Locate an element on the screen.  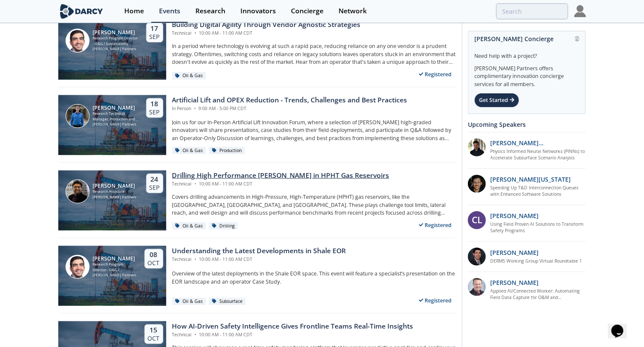
a: Using Field Proven AI Solutions to Transform Safety Programs is located at coordinates (538, 228).